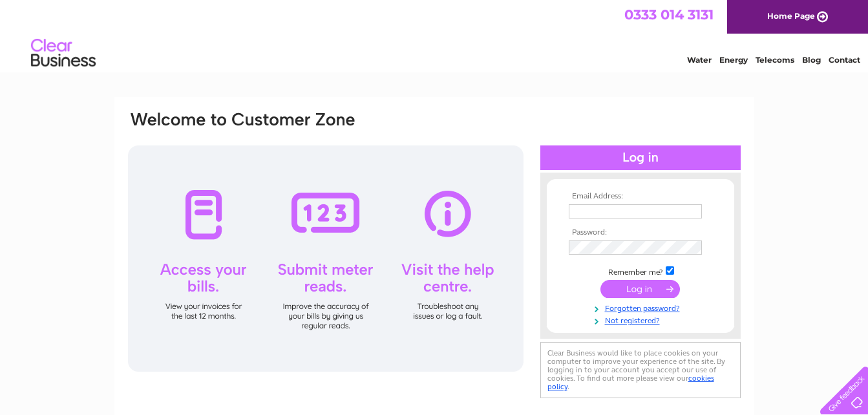 This screenshot has height=415, width=868. I want to click on a: Forgotten password?, so click(642, 307).